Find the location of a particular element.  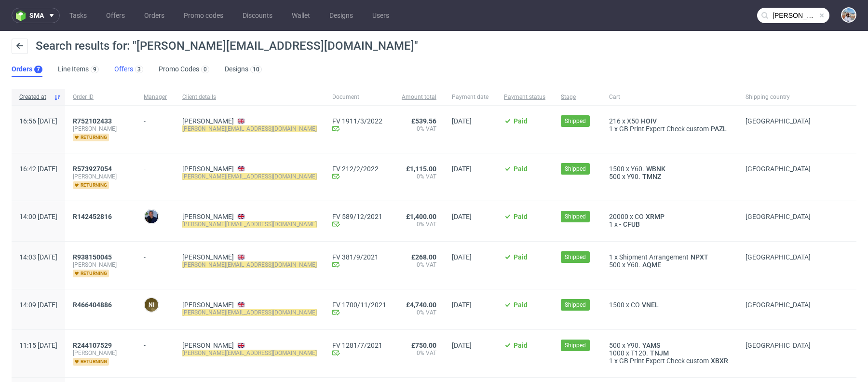

span: Stage is located at coordinates (577, 97).